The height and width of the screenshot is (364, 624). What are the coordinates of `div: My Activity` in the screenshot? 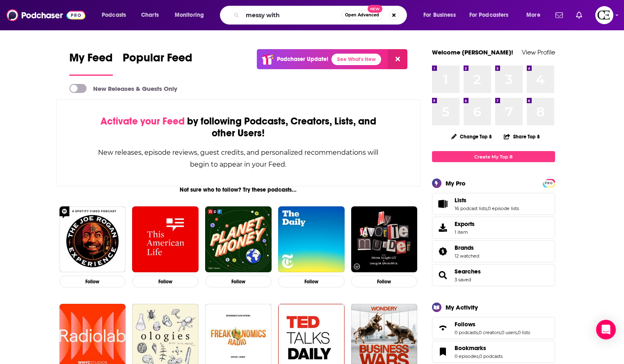 It's located at (462, 308).